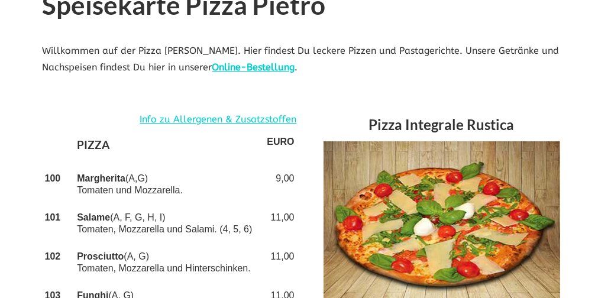  I want to click on strong: Margherita, so click(101, 178).